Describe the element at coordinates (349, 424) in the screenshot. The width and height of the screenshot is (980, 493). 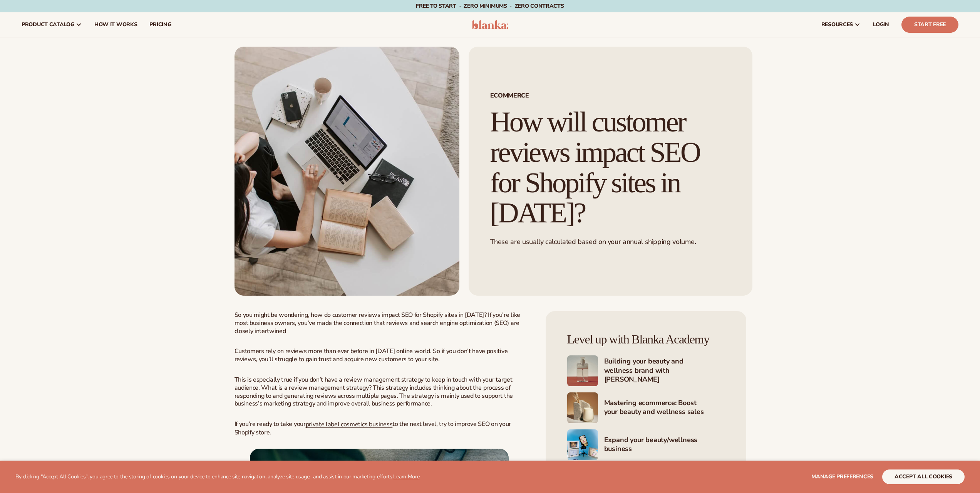
I see `a: private label cosmetics business` at that location.